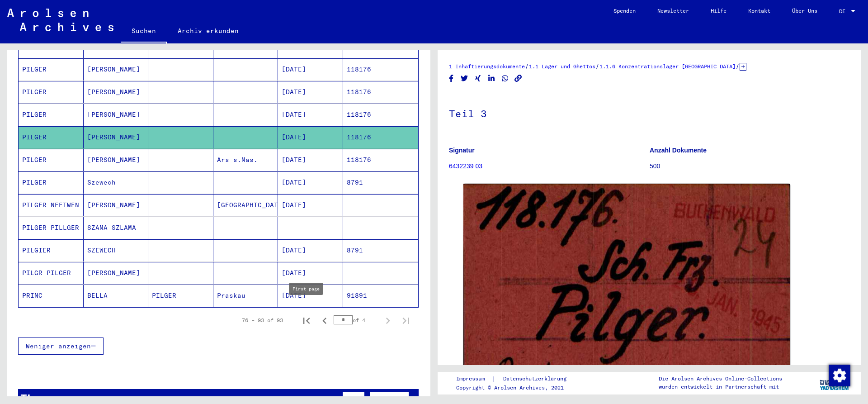 This screenshot has width=868, height=404. Describe the element at coordinates (388, 320) in the screenshot. I see `button: Next page` at that location.